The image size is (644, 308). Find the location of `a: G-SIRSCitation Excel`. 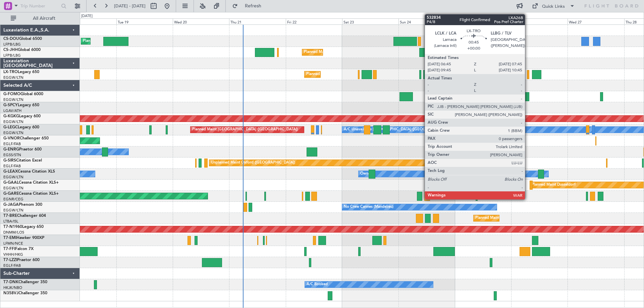

a: G-SIRSCitation Excel is located at coordinates (23, 161).